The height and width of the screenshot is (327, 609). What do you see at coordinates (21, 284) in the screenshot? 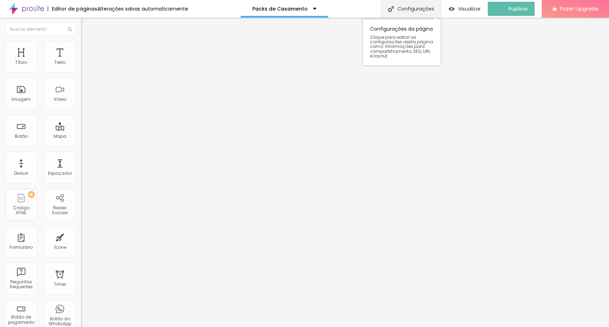
I see `div: Perguntas frequentes` at bounding box center [21, 284].